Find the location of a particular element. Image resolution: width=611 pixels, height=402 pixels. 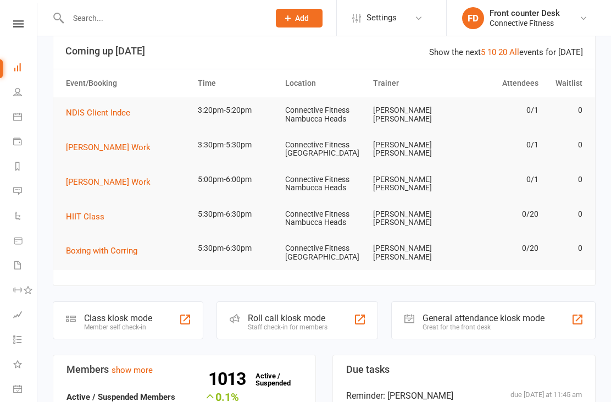

a: show more is located at coordinates (132, 370).